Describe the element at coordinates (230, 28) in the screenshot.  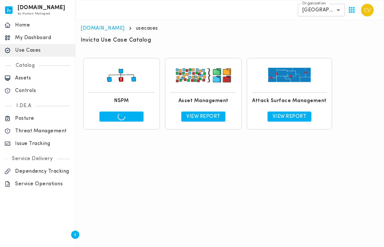
I see `nav: breadcrumb` at that location.